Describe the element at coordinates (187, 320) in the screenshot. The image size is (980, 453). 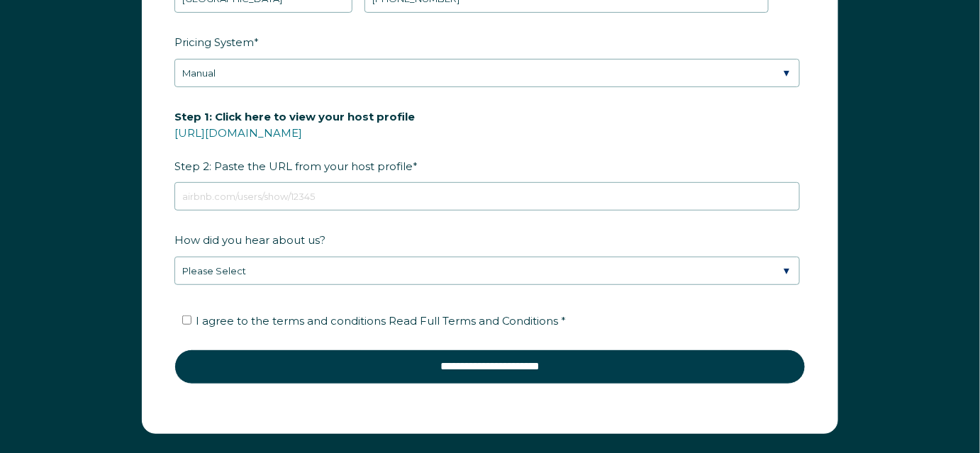
I see `input: I agree to the terms and conditions Read Full Terms and Conditions *` at that location.